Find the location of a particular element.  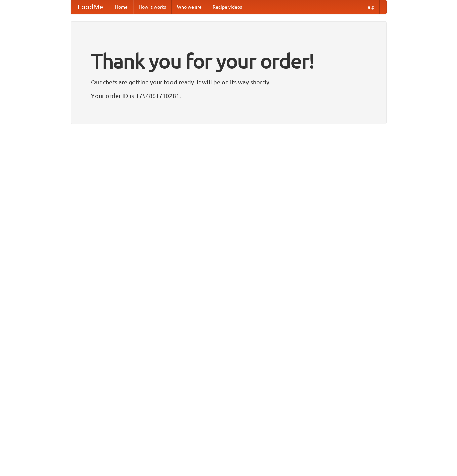

a: Who we are is located at coordinates (189, 7).